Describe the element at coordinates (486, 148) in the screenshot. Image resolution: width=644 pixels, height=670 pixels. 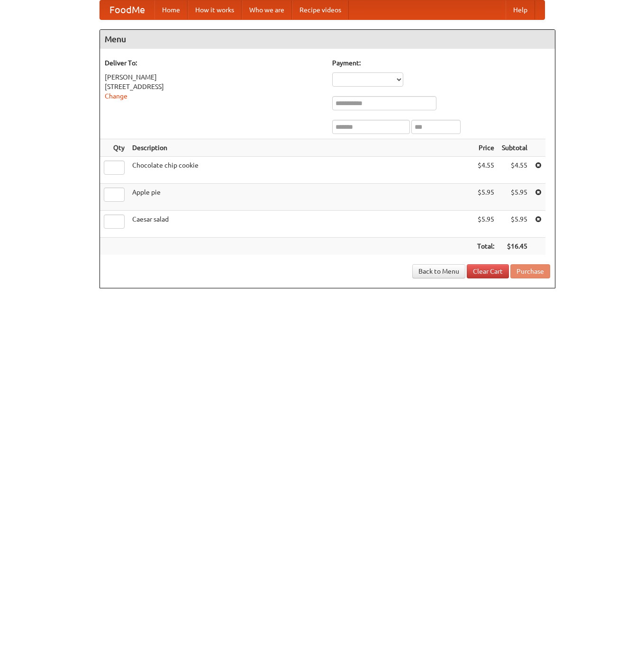
I see `th: Price` at that location.